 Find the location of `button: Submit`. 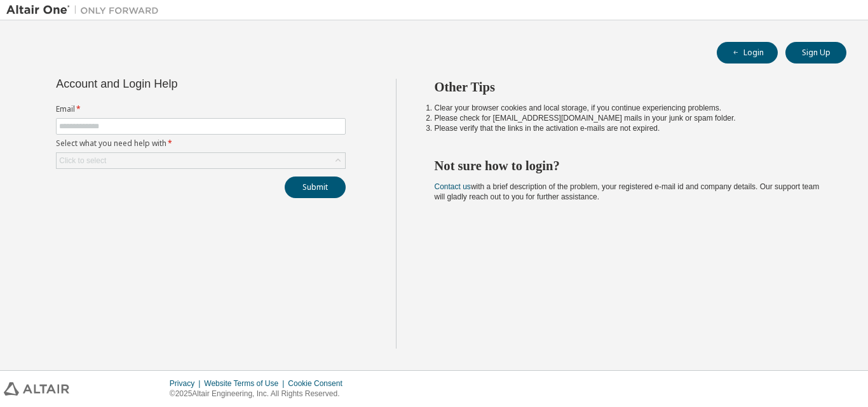

button: Submit is located at coordinates (315, 187).